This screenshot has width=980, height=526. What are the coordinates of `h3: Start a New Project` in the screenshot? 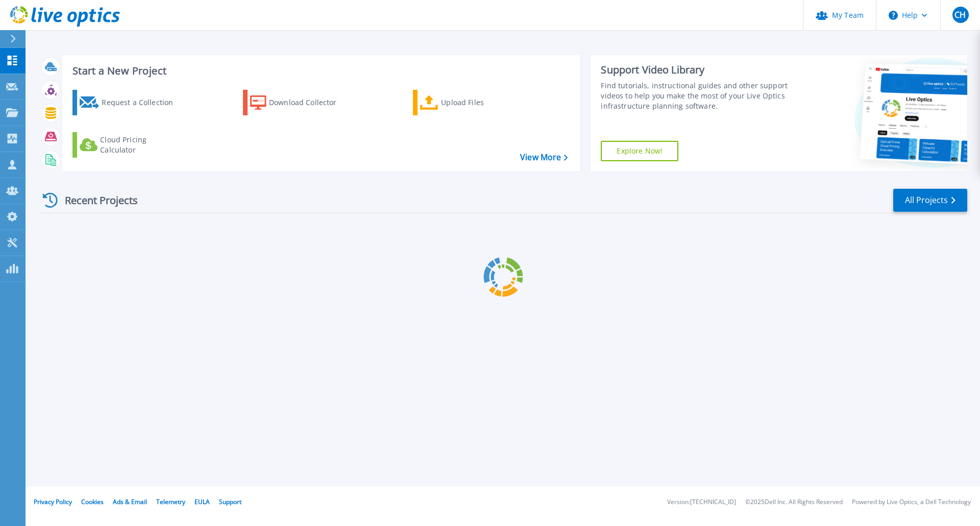 It's located at (320, 71).